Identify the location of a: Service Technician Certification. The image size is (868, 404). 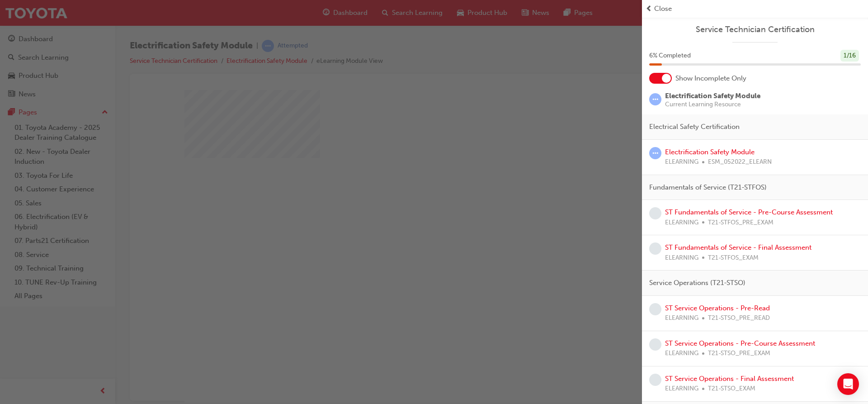
(755, 30).